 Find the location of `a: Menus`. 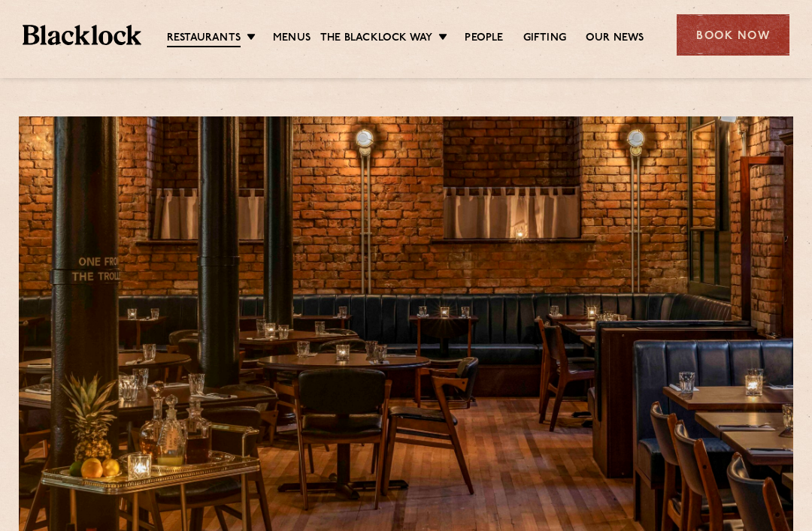

a: Menus is located at coordinates (292, 38).